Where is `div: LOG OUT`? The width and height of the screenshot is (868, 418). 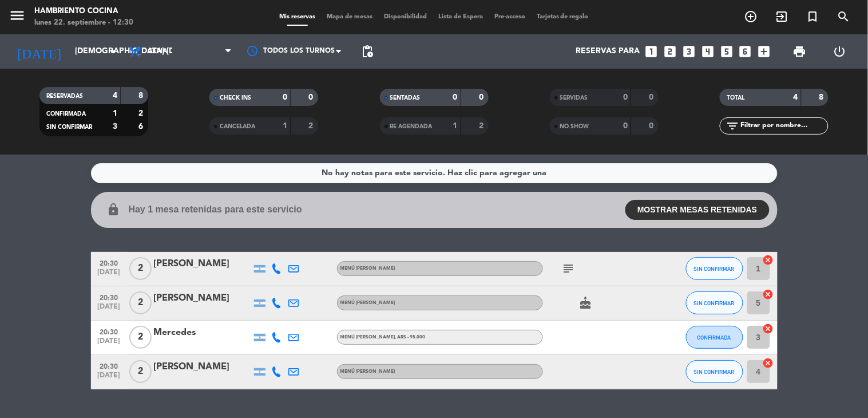 div: LOG OUT is located at coordinates (839, 51).